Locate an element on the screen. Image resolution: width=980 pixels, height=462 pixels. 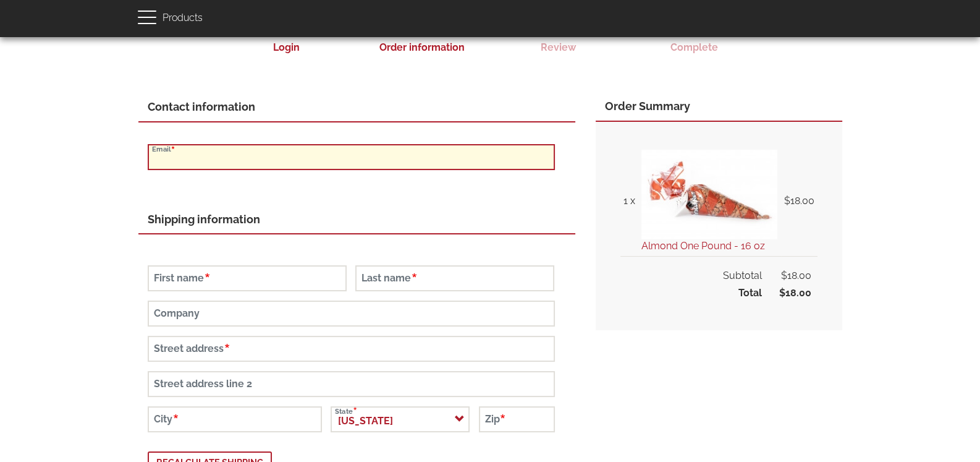
input: Email is located at coordinates (351, 157).